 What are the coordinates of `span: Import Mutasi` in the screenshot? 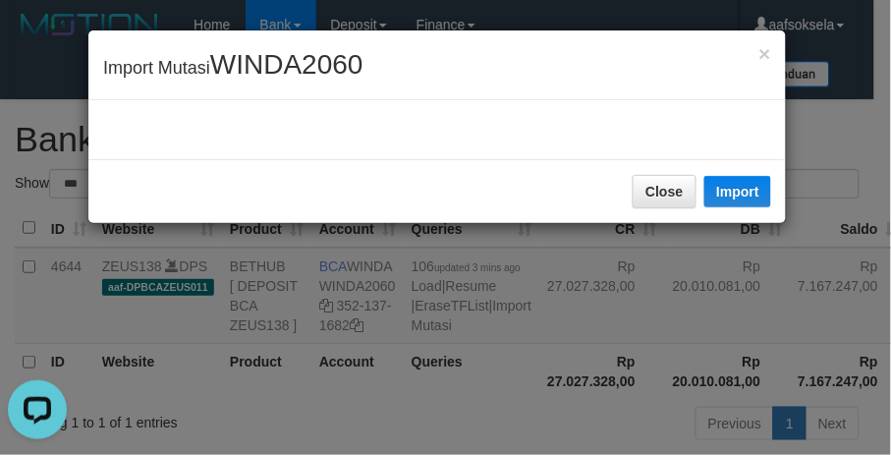 It's located at (233, 68).